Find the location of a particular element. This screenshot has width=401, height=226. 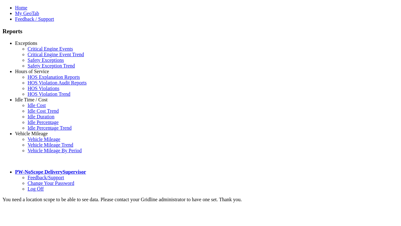

a: Log Off is located at coordinates (36, 188).